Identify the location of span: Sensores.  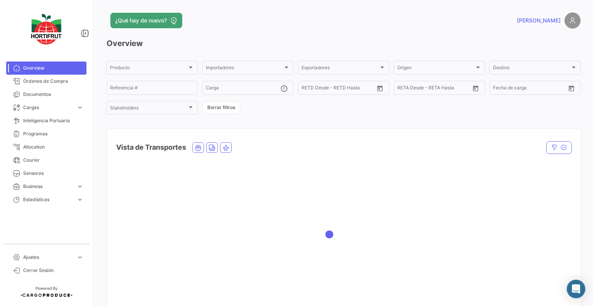
(53, 173).